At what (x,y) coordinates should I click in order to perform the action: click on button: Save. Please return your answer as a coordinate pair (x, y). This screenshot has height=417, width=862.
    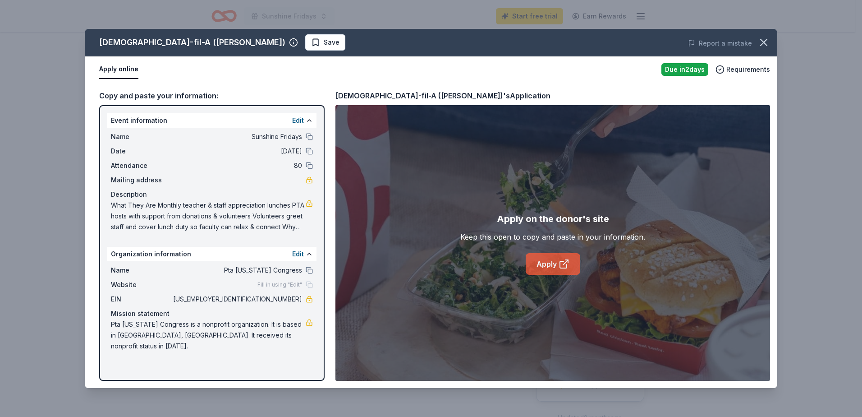
    Looking at the image, I should click on (325, 42).